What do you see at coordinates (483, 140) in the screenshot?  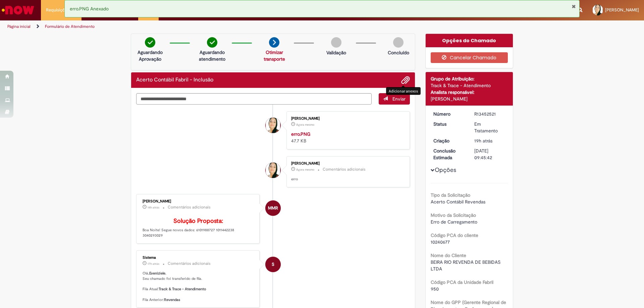 I see `span: 19h atrás` at bounding box center [483, 140].